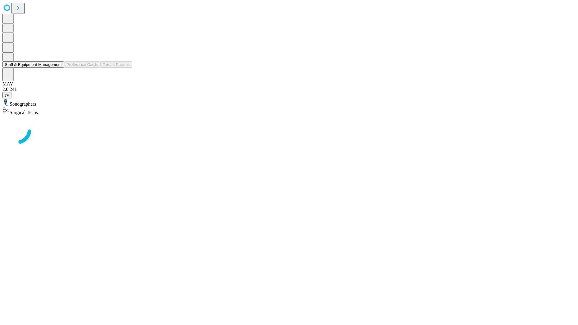  What do you see at coordinates (289, 84) in the screenshot?
I see `div: MAY` at bounding box center [289, 84].